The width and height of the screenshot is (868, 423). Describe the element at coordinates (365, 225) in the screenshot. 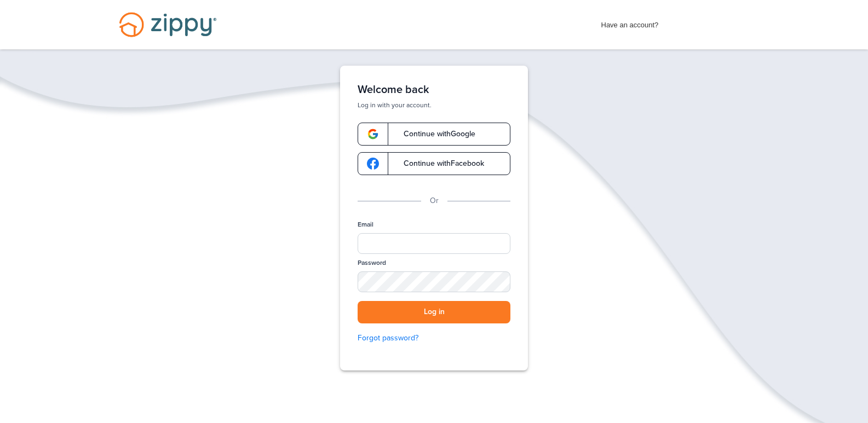

I see `label: Email` at that location.